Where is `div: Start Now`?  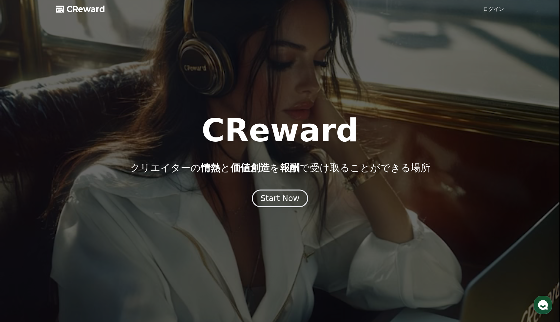
div: Start Now is located at coordinates (280, 198).